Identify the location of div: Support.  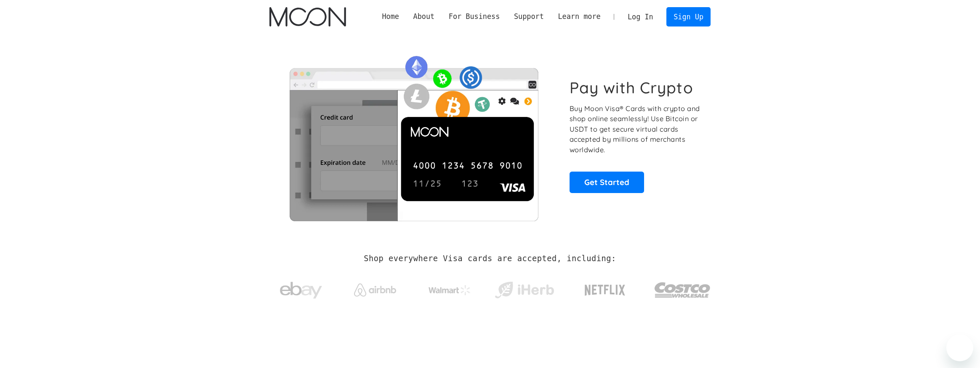
(529, 17).